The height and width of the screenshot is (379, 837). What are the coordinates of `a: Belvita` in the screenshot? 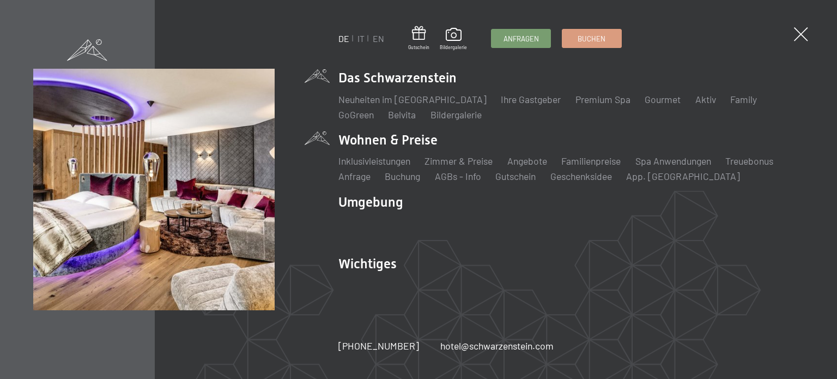 It's located at (402, 114).